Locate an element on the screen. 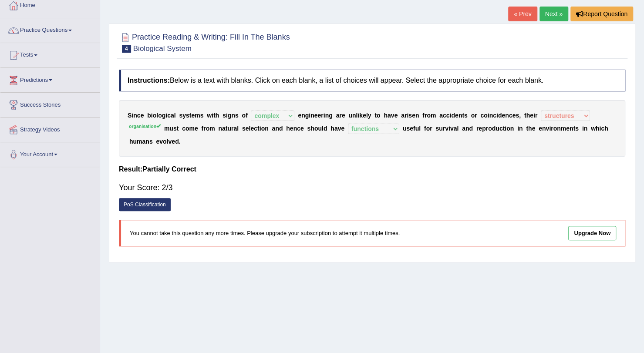 The height and width of the screenshot is (353, 644). span: 4 is located at coordinates (126, 49).